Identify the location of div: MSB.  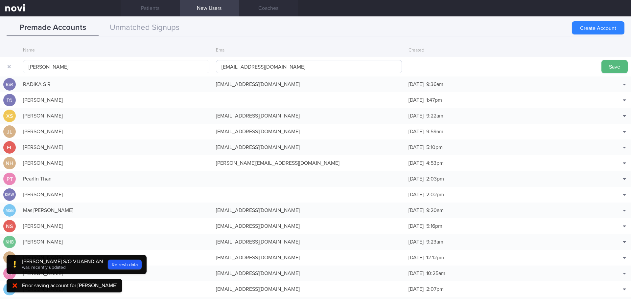
(10, 211).